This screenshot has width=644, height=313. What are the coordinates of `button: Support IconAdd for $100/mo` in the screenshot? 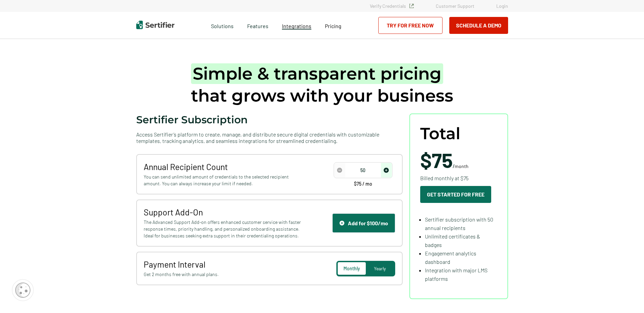 It's located at (364, 223).